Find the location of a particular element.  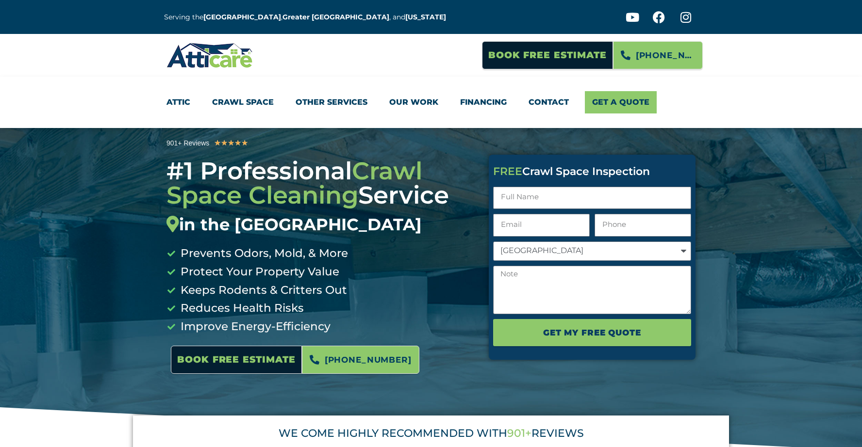

div: 5/5 is located at coordinates (231, 143).